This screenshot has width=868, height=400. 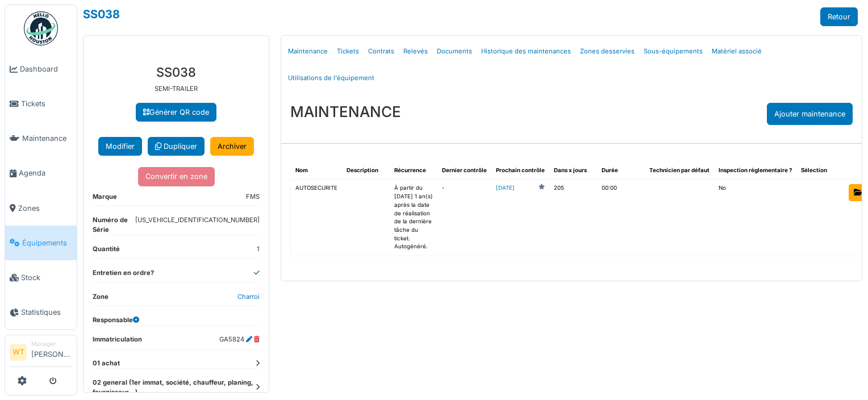 What do you see at coordinates (526, 51) in the screenshot?
I see `a: Historique des maintenances` at bounding box center [526, 51].